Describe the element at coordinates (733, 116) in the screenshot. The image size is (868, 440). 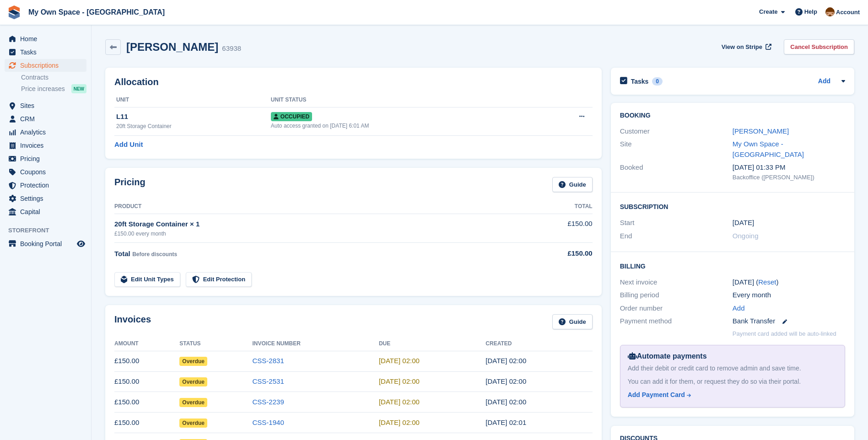
I see `h2: Booking` at that location.